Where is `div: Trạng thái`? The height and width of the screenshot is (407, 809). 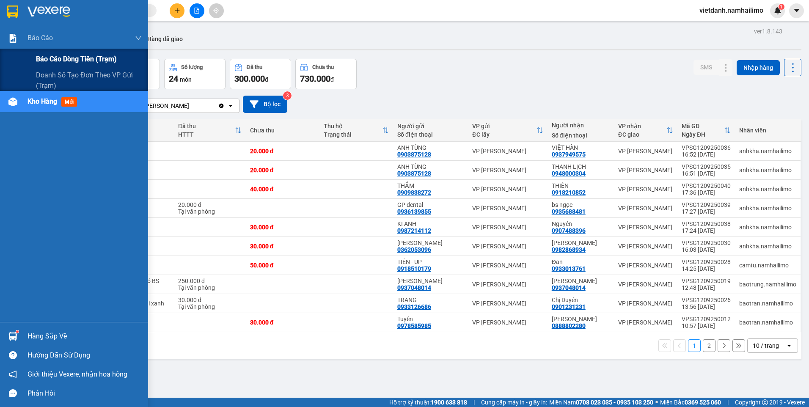
div: Trạng thái is located at coordinates (353, 135).